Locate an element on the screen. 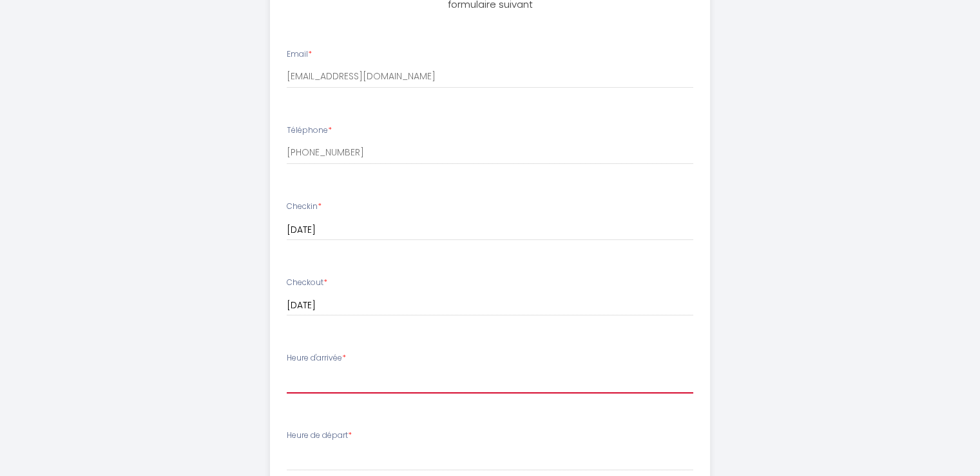  label: Checkin is located at coordinates (304, 207).